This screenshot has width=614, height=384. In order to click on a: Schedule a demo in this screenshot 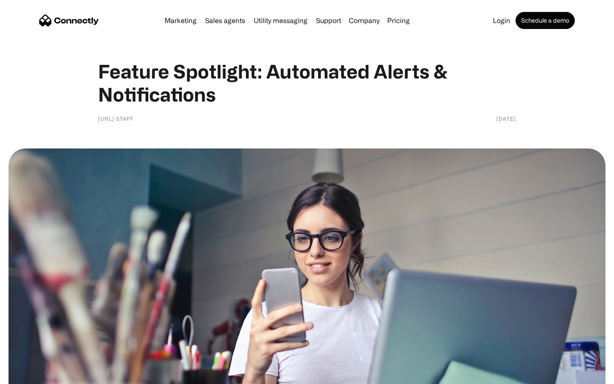, I will do `click(545, 20)`.